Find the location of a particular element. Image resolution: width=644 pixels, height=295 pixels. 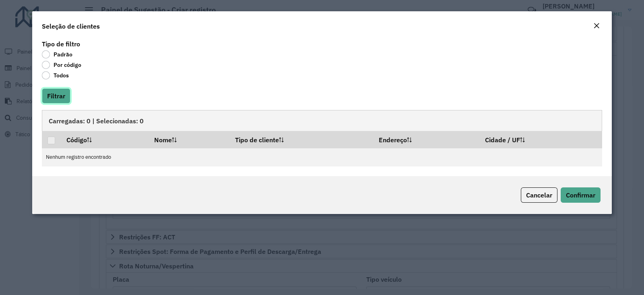

th: Nome is located at coordinates (189, 140).